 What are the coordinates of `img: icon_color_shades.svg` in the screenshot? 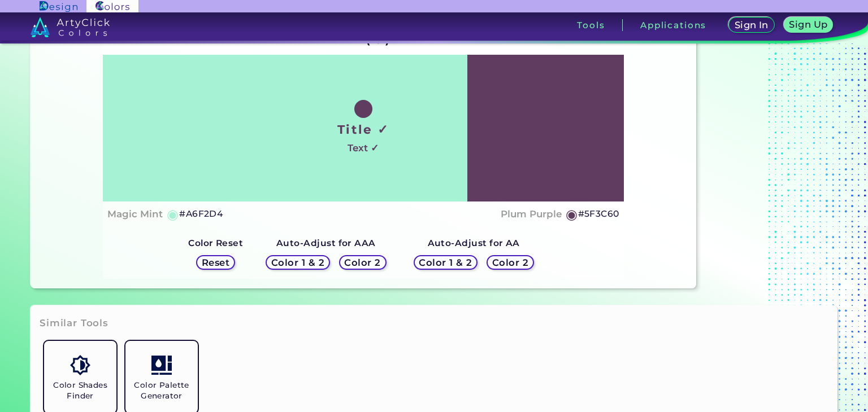 It's located at (79, 364).